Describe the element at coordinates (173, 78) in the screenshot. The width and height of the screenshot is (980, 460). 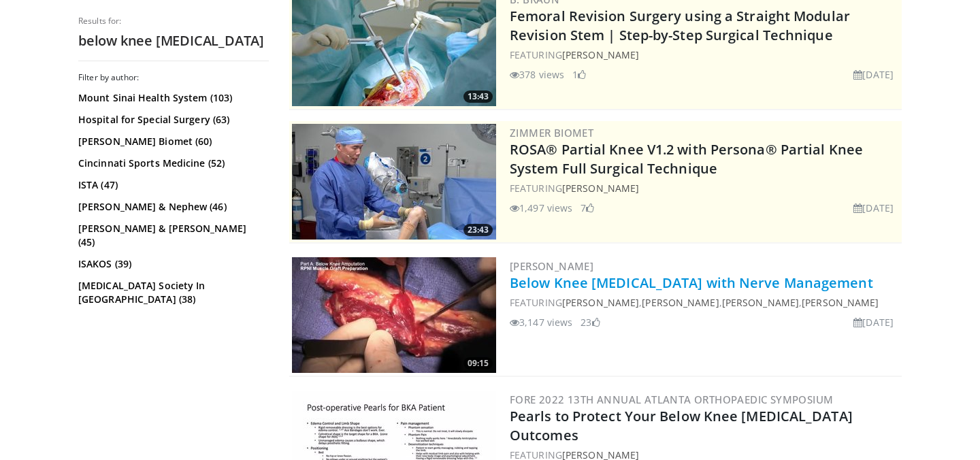
I see `h3: Filter by author:` at that location.